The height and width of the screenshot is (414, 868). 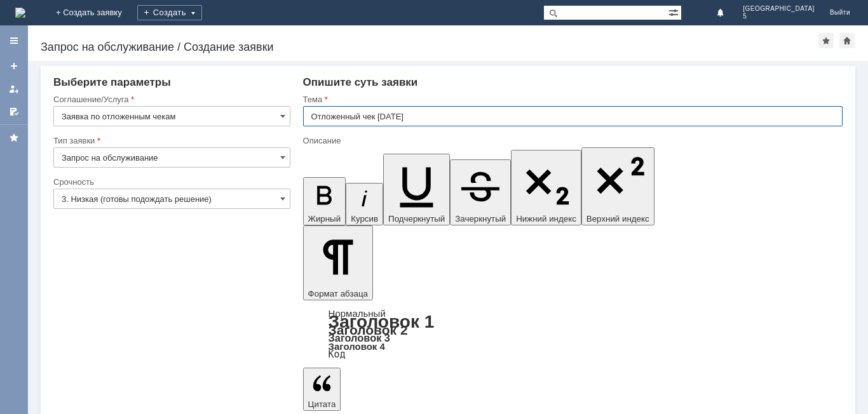 What do you see at coordinates (170, 141) in the screenshot?
I see `div: Тип заявки` at bounding box center [170, 141].